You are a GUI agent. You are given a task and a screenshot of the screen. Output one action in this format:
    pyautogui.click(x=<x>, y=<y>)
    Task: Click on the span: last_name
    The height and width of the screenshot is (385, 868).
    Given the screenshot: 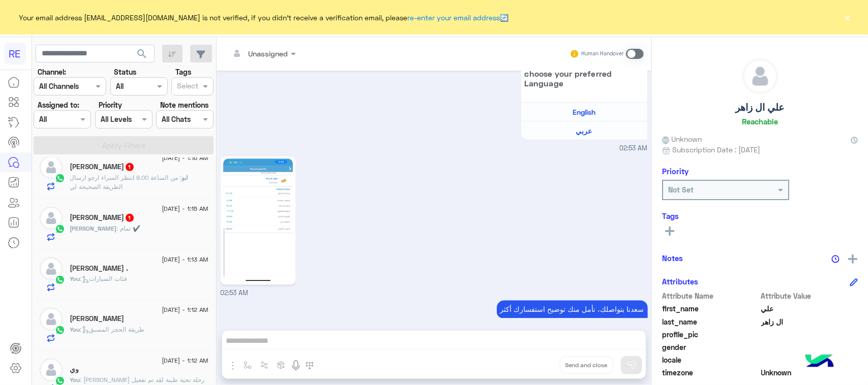 What is the action you would take?
    pyautogui.click(x=710, y=322)
    